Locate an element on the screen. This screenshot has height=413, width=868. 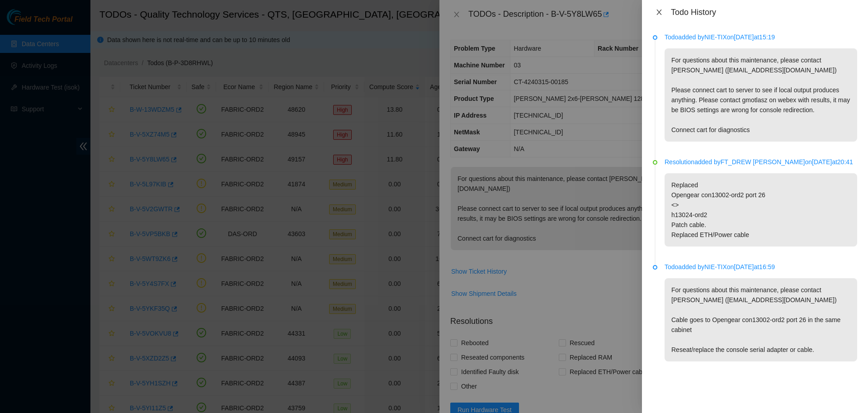
button: Close is located at coordinates (659, 12).